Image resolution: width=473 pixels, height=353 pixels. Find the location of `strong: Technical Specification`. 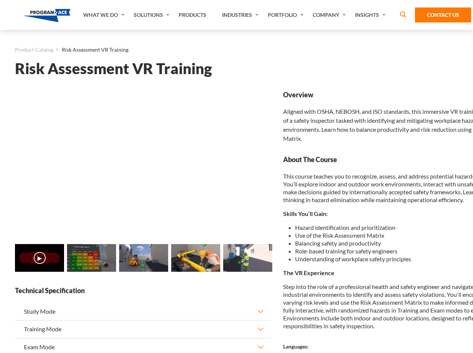

strong: Technical Specification is located at coordinates (143, 291).